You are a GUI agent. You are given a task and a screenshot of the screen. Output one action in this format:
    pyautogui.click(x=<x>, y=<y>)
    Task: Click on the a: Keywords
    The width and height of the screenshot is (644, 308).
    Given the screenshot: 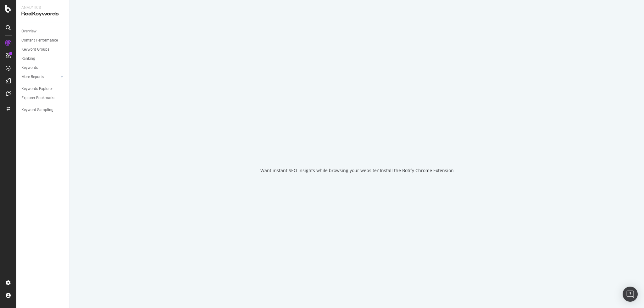 What is the action you would take?
    pyautogui.click(x=43, y=68)
    